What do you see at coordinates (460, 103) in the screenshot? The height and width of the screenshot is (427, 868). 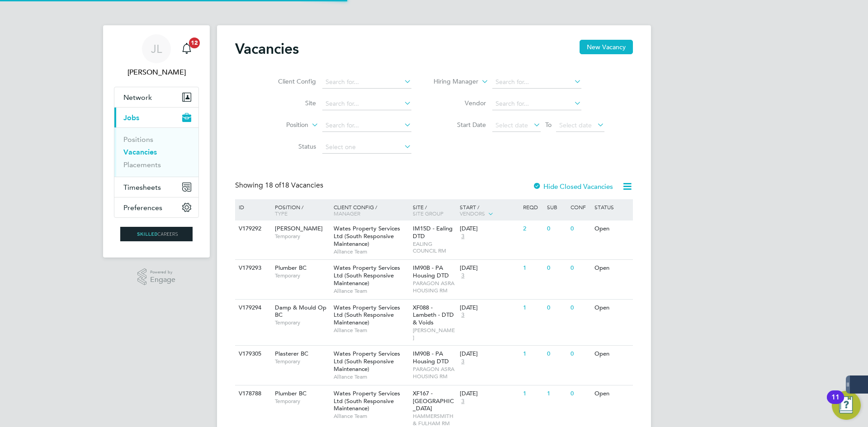 I see `label: Vendor` at bounding box center [460, 103].